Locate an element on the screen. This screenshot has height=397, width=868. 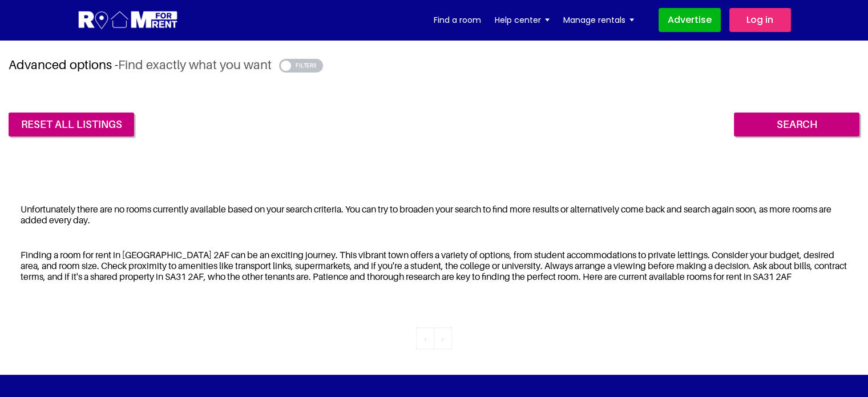
span: Find exactly what you want is located at coordinates (195, 65).